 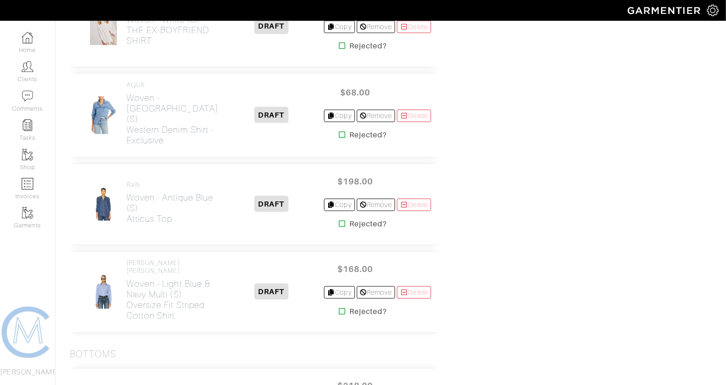 What do you see at coordinates (27, 37) in the screenshot?
I see `img: dashboard-icon-dbcd8f5a0b271acd01030246c82b418ddd0df26cd7fceb0bd07c9910d44c42f6.png` at bounding box center [27, 37].